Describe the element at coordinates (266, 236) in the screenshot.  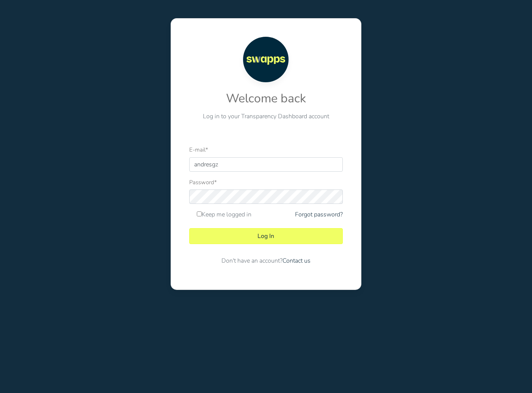
I see `button: Log In` at that location.